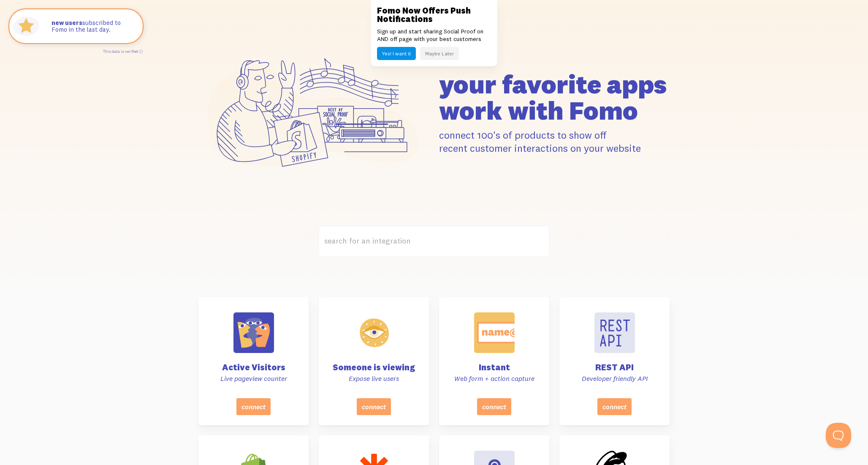 This screenshot has height=465, width=868. I want to click on label: search for an integration, so click(434, 241).